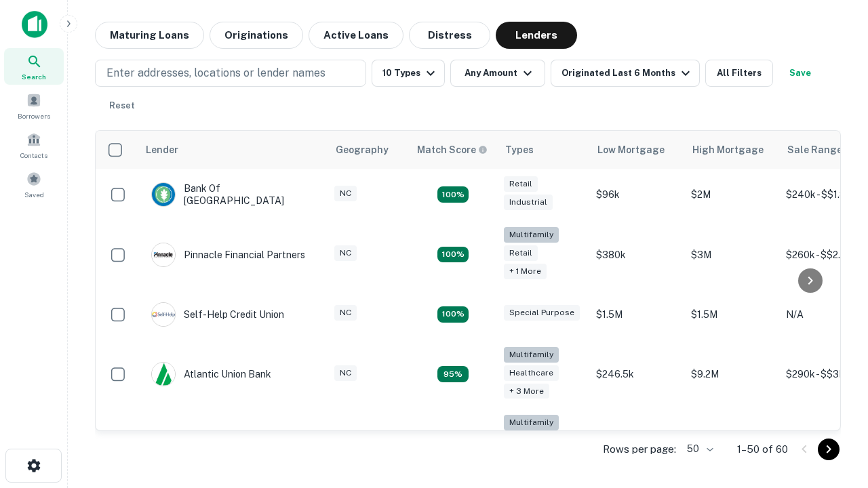 The height and width of the screenshot is (488, 868). I want to click on div: Matching Properties: 17, hasApolloMatch: undefined, so click(453, 255).